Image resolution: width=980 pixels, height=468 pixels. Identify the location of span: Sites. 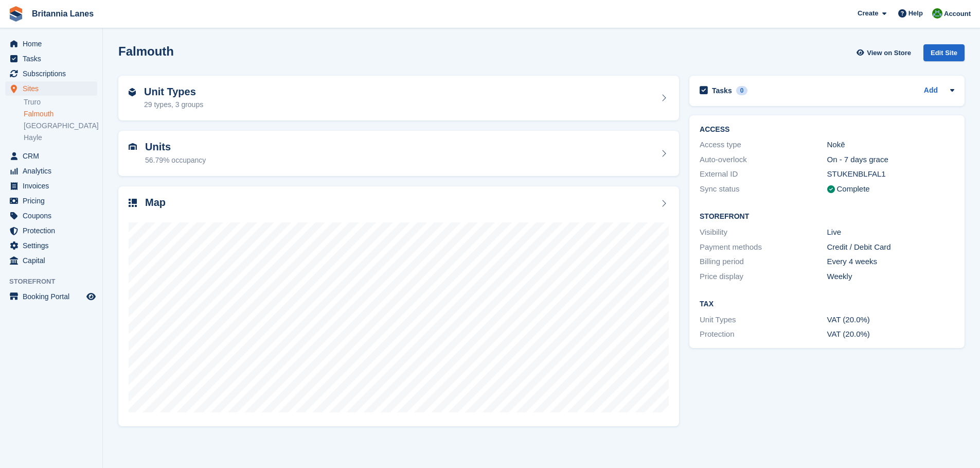
(53, 89).